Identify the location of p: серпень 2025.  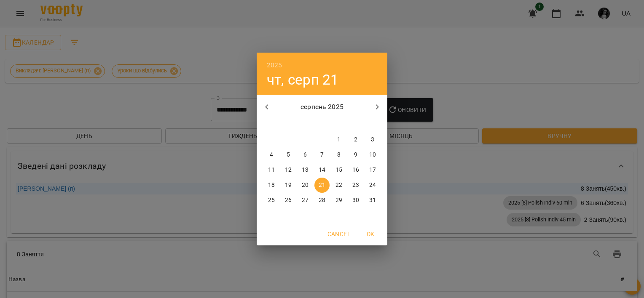
(322, 107).